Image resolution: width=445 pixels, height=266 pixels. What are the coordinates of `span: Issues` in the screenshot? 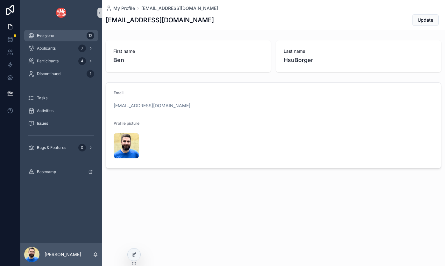 It's located at (42, 124).